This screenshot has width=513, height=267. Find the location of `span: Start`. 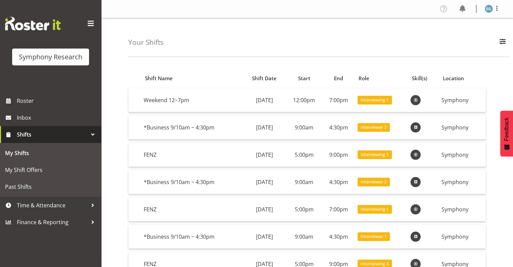

span: Start is located at coordinates (304, 78).